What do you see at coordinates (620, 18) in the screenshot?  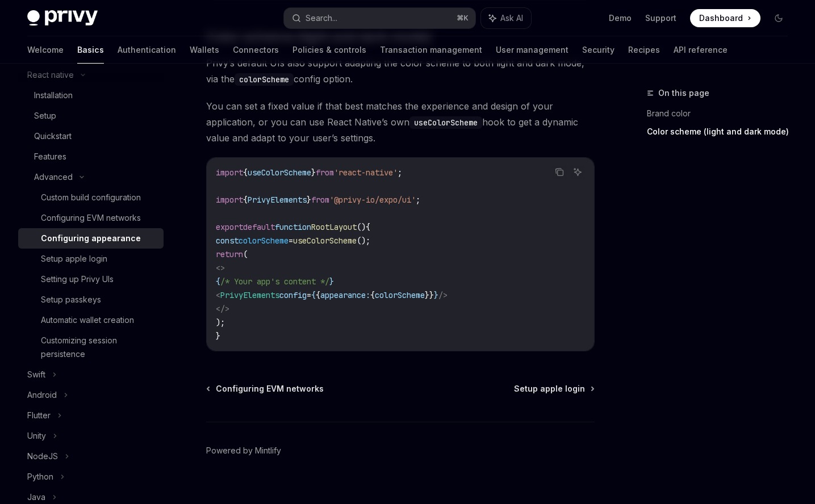 I see `a: Demo` at bounding box center [620, 18].